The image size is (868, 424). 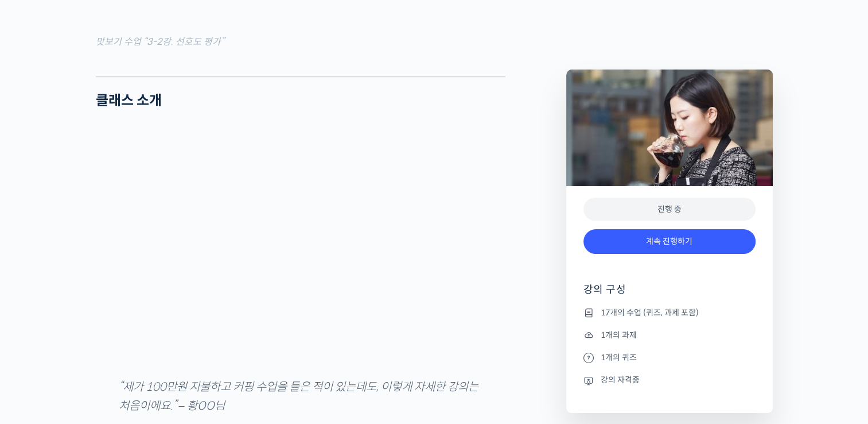 I want to click on a: 홈, so click(x=39, y=342).